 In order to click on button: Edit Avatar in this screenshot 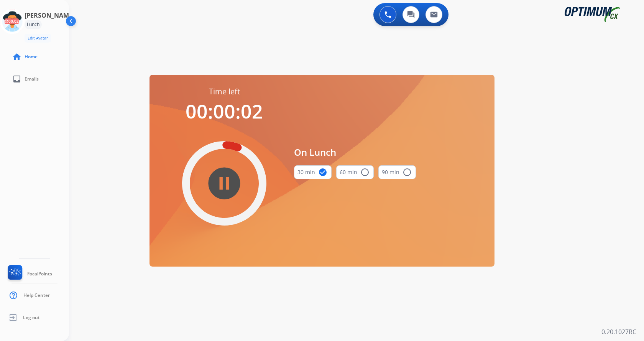, I will do `click(38, 38)`.